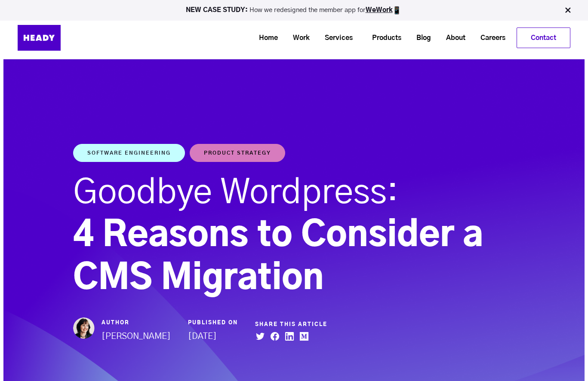 The height and width of the screenshot is (381, 588). What do you see at coordinates (136, 323) in the screenshot?
I see `small: Author` at bounding box center [136, 323].